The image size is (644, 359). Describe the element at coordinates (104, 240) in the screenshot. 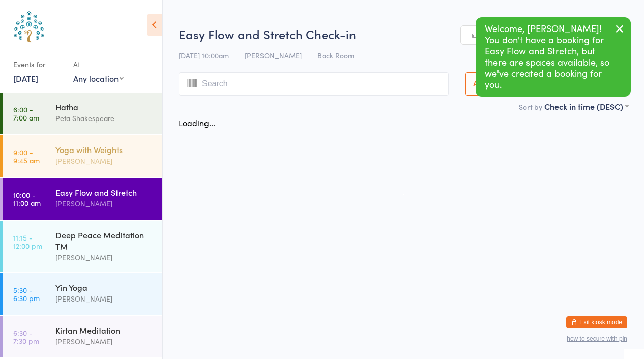

I see `div: Deep Peace Meditation TM` at that location.